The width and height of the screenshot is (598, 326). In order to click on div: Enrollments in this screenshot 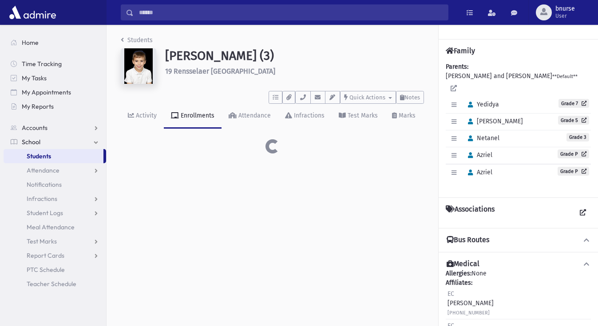, I will do `click(197, 115)`.